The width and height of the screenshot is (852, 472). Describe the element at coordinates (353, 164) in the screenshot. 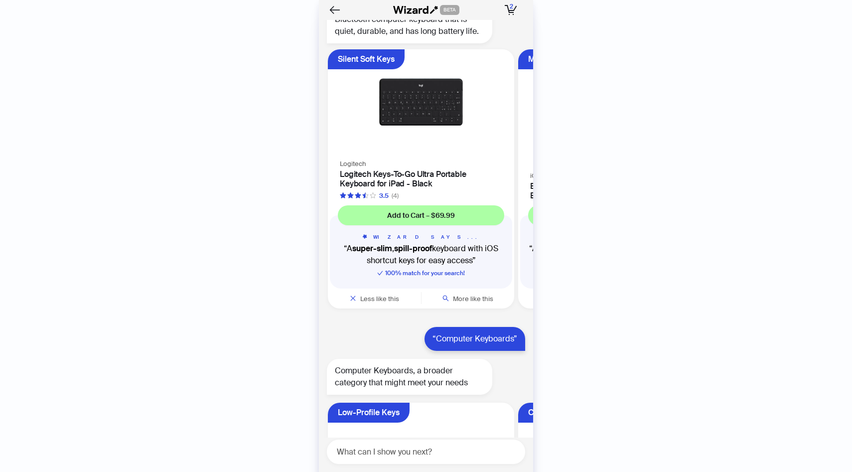

I see `span: Logitech` at that location.